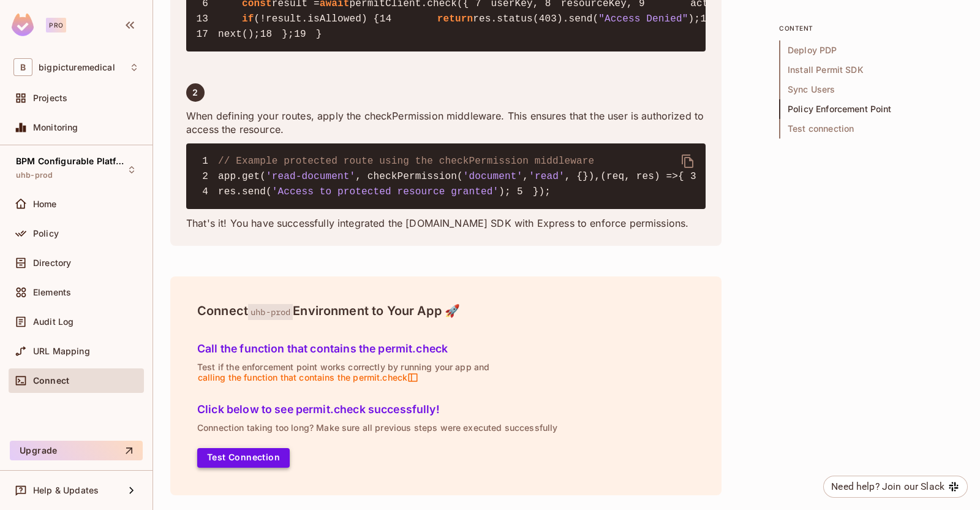 This screenshot has height=510, width=980. Describe the element at coordinates (245, 192) in the screenshot. I see `span: res.send(` at that location.